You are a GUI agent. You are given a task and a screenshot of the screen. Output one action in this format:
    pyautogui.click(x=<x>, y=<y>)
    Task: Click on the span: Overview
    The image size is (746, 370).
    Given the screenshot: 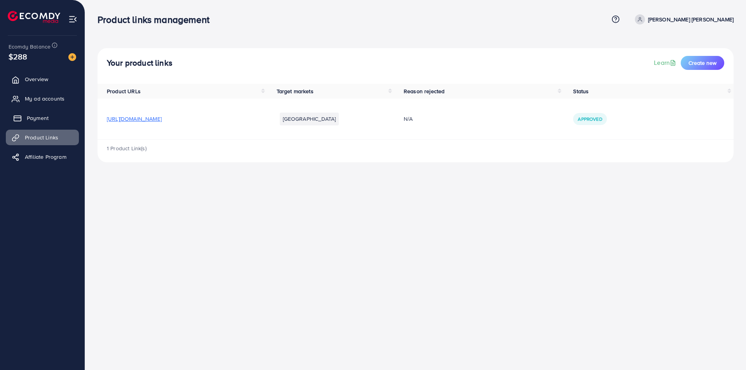 What is the action you would take?
    pyautogui.click(x=37, y=79)
    